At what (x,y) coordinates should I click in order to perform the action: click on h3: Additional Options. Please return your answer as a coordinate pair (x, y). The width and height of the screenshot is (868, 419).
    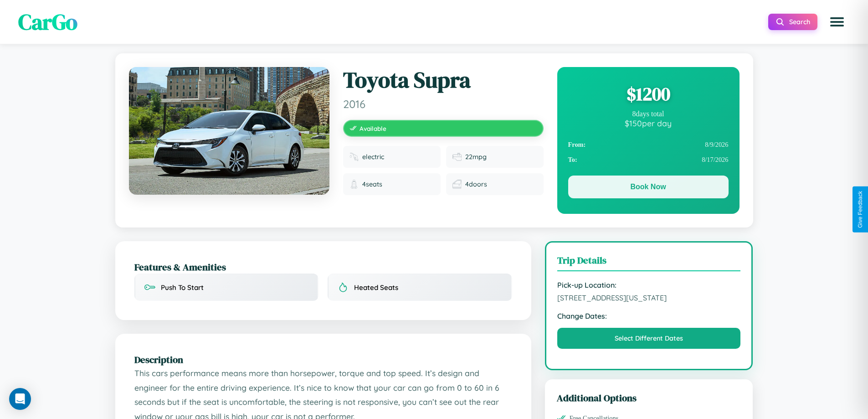
    Looking at the image, I should click on (648, 397).